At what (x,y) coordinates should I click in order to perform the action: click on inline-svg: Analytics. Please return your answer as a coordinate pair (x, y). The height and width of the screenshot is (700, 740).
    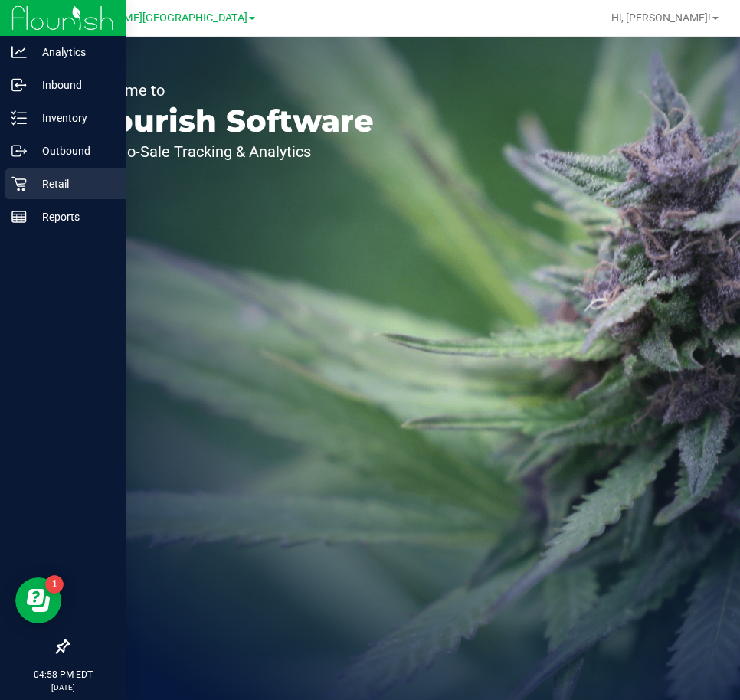
    Looking at the image, I should click on (19, 52).